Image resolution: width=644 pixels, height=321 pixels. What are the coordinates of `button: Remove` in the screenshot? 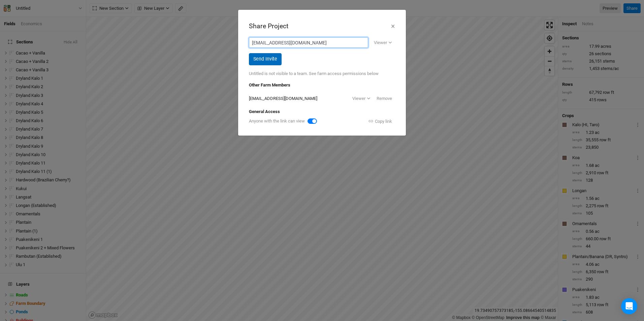 It's located at (384, 99).